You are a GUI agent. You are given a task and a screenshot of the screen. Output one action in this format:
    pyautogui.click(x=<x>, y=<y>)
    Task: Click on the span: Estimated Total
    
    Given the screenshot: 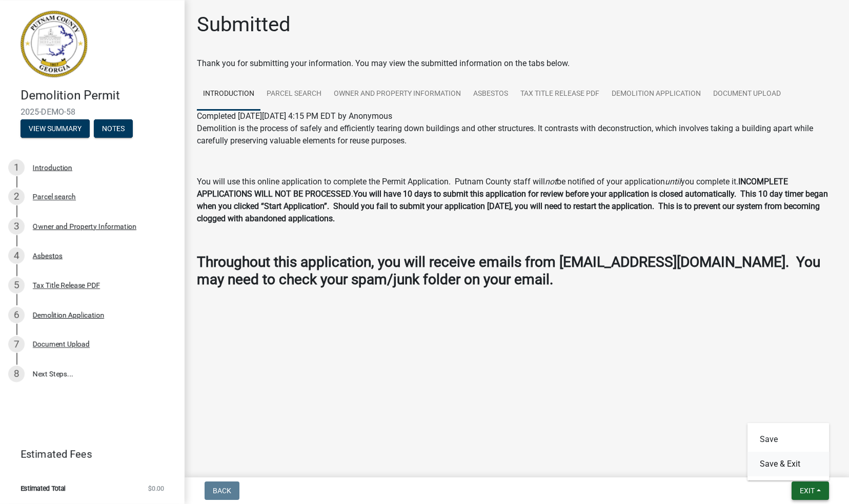 What is the action you would take?
    pyautogui.click(x=43, y=488)
    